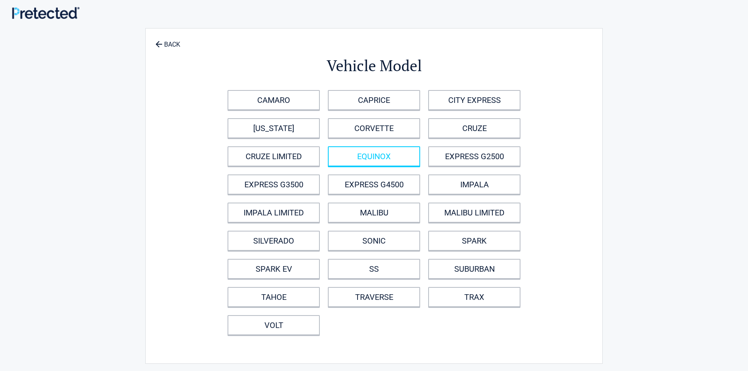 The height and width of the screenshot is (371, 748). I want to click on a: VOLT, so click(274, 325).